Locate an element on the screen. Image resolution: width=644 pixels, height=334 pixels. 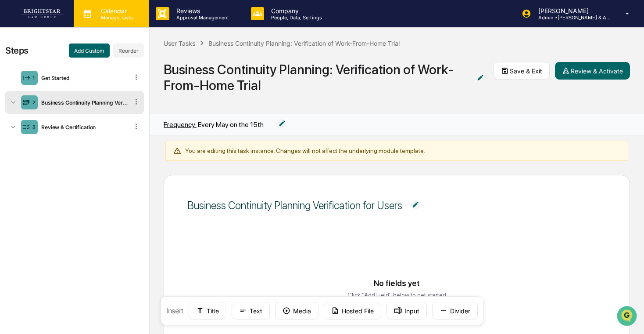
div: User Tasks is located at coordinates (179, 43).